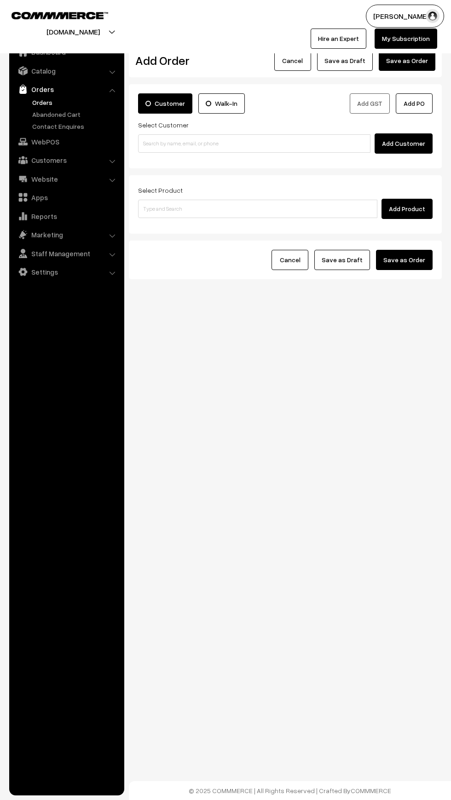  What do you see at coordinates (257, 209) in the screenshot?
I see `input: Type and Search` at bounding box center [257, 209].